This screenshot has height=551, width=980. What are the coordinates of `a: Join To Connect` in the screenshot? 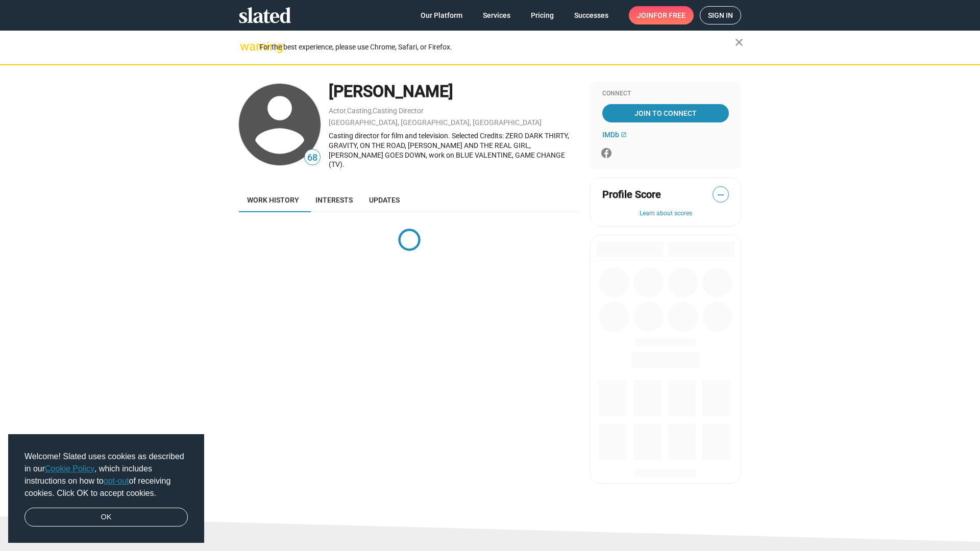 It's located at (666, 113).